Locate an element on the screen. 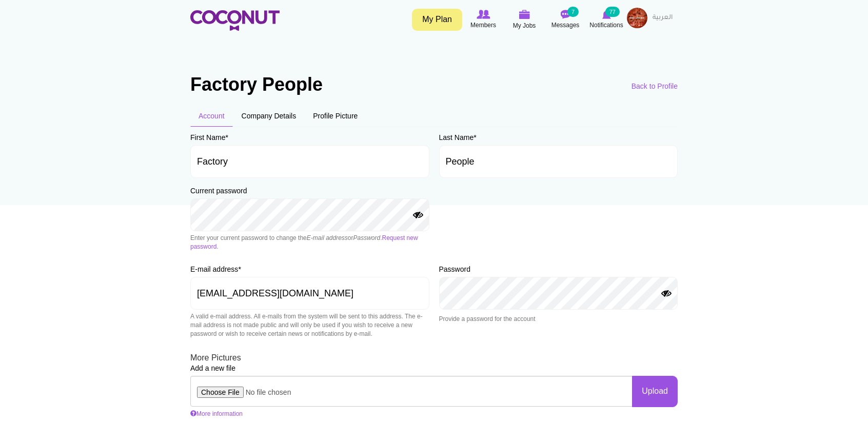 The image size is (868, 423). label: Add a new file is located at coordinates (213, 368).